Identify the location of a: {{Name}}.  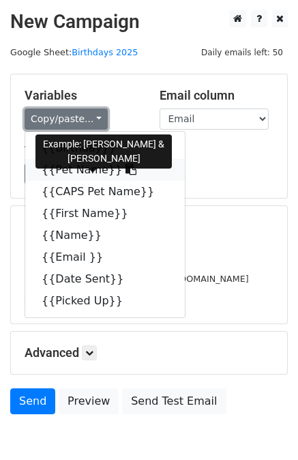
(105, 235).